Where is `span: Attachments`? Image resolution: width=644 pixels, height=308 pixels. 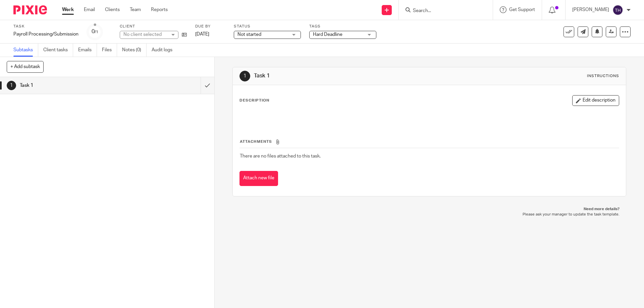
span: Attachments is located at coordinates (256, 141).